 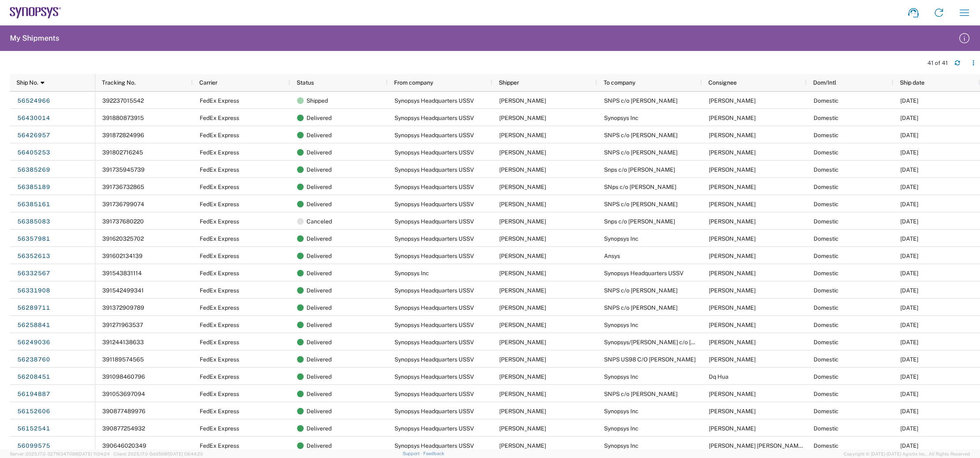 I want to click on span: Shipped, so click(x=317, y=101).